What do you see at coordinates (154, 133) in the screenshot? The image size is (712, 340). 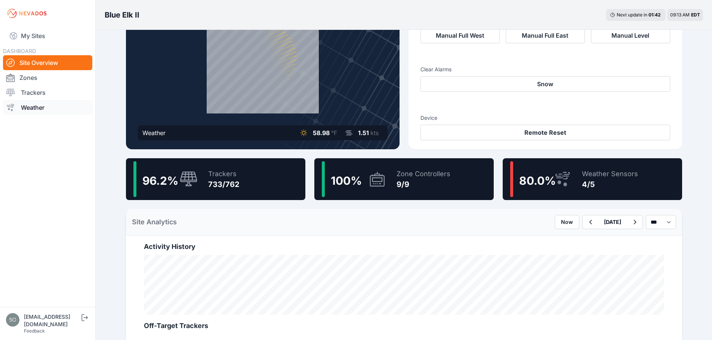 I see `div: Weather` at bounding box center [154, 133].